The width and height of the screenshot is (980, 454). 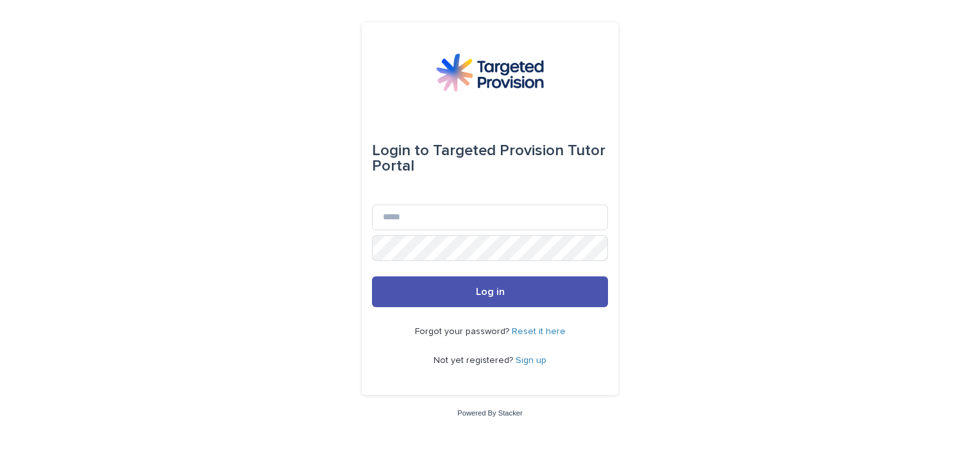 What do you see at coordinates (489, 413) in the screenshot?
I see `a: Powered By Stacker` at bounding box center [489, 413].